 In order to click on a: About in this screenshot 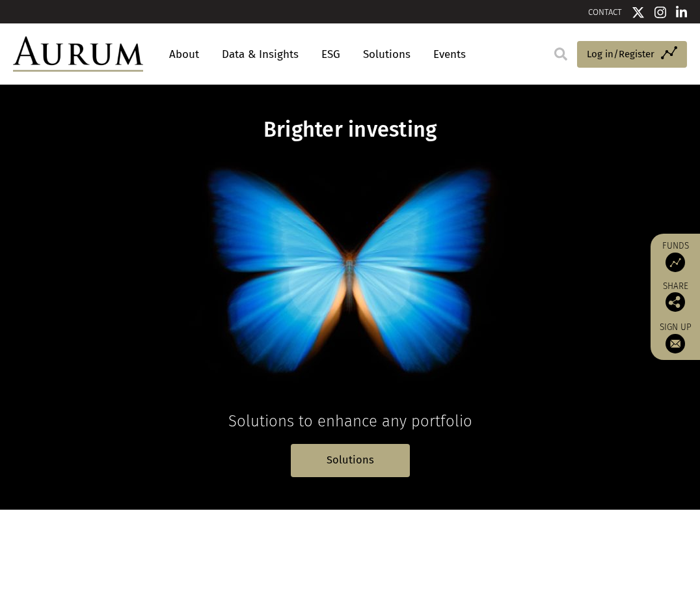, I will do `click(184, 54)`.